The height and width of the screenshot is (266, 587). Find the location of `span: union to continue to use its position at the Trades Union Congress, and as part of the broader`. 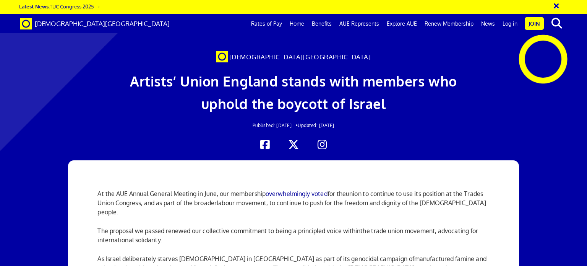

span: union to continue to use its position at the Trades Union Congress, and as part of the broader is located at coordinates (290, 198).